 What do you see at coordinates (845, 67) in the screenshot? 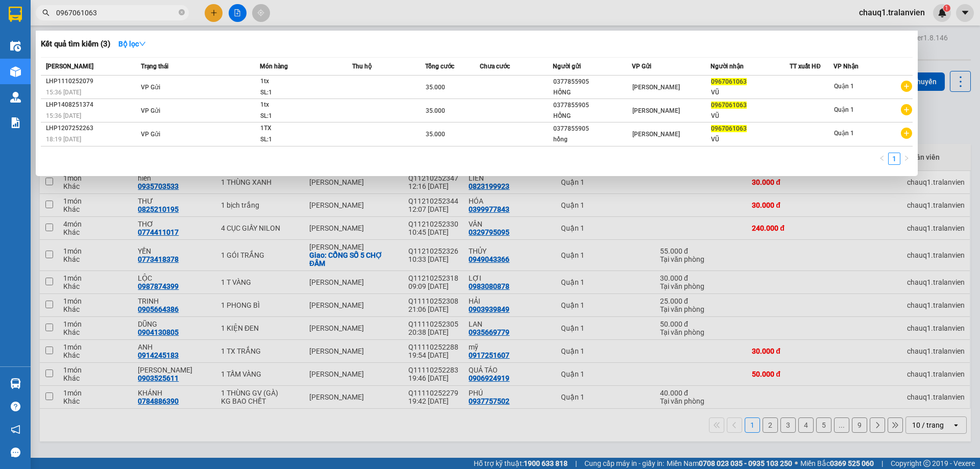
I see `span: VP Nhận` at bounding box center [845, 67].